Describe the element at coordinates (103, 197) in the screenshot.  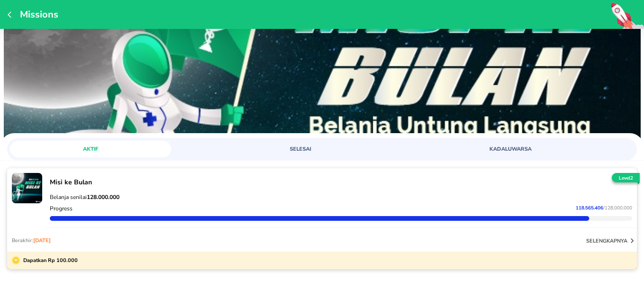
I see `strong: 128.000.000` at that location.